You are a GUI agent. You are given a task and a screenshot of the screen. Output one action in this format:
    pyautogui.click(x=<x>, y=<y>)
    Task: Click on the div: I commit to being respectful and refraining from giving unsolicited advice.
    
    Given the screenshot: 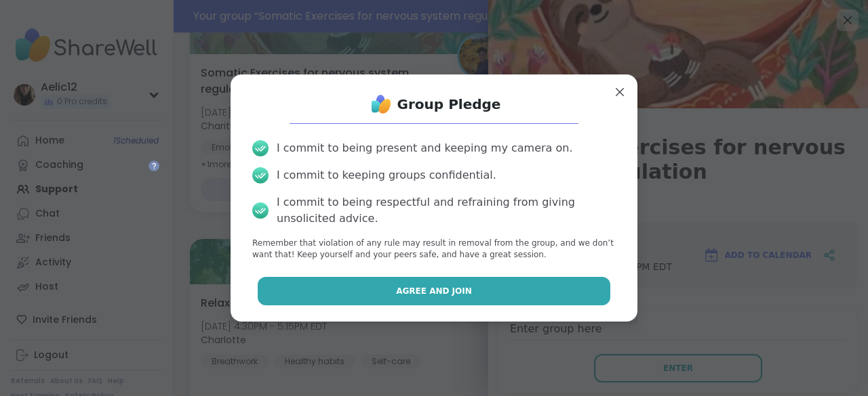 What is the action you would take?
    pyautogui.click(x=446, y=210)
    